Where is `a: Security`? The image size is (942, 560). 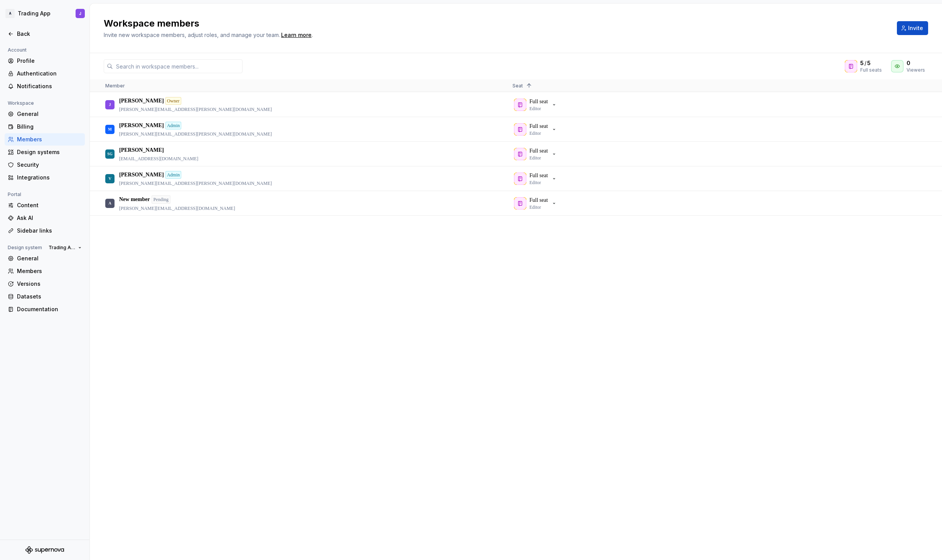
a: Security is located at coordinates (45, 165).